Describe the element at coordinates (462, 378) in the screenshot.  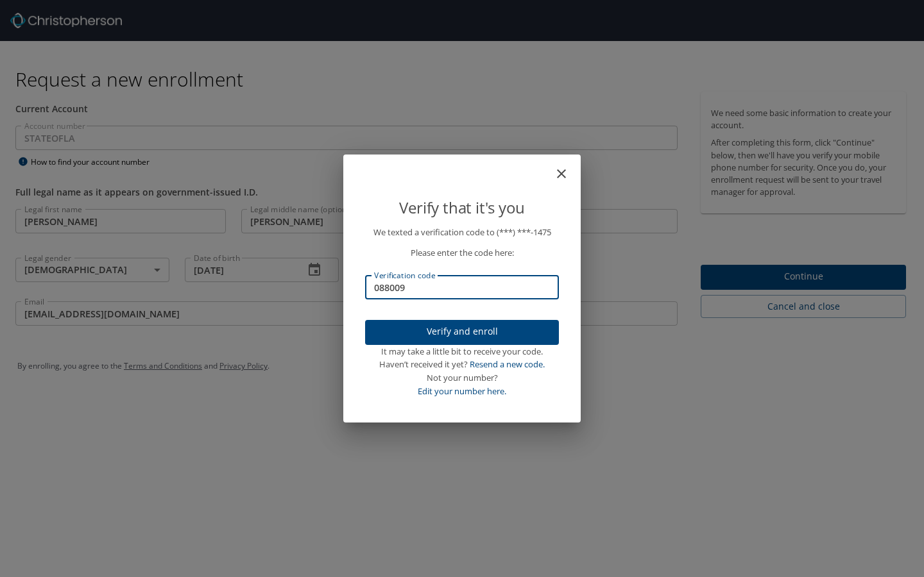
I see `div: Not your number?` at that location.